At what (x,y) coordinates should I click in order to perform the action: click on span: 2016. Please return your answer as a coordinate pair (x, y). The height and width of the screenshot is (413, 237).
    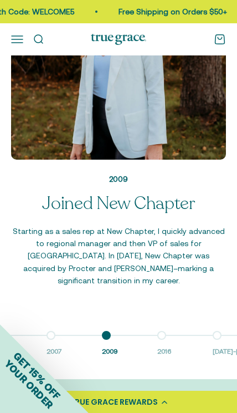
    Looking at the image, I should click on (181, 351).